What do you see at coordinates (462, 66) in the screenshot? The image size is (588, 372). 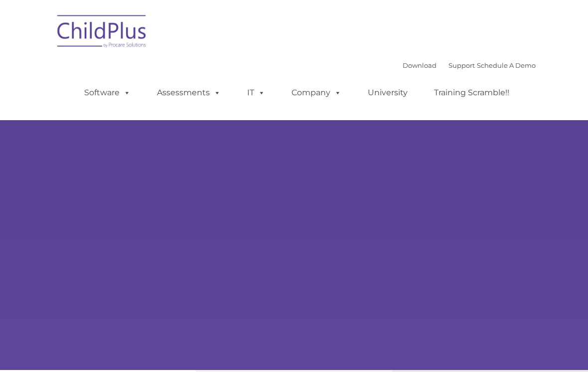 I see `a: Support` at bounding box center [462, 66].